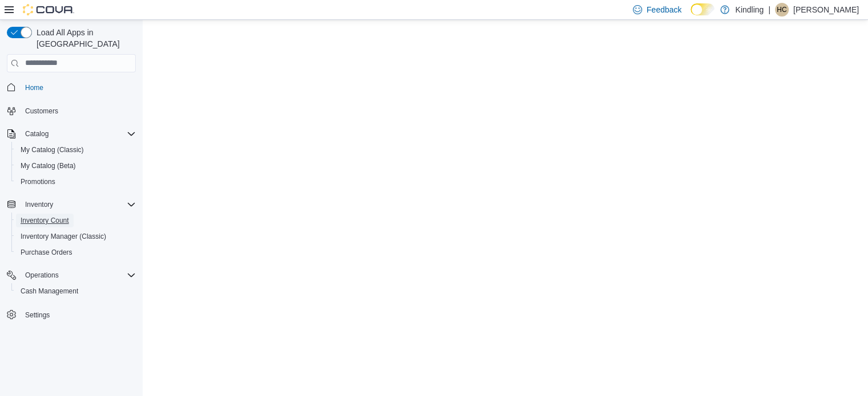 This screenshot has width=868, height=396. What do you see at coordinates (76, 253) in the screenshot?
I see `button: Purchase Orders` at bounding box center [76, 253].